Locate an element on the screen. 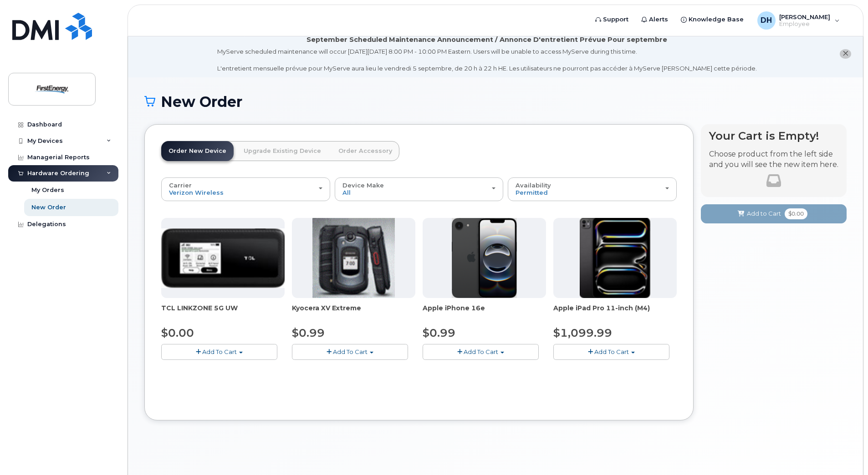  span: Availability is located at coordinates (533, 185).